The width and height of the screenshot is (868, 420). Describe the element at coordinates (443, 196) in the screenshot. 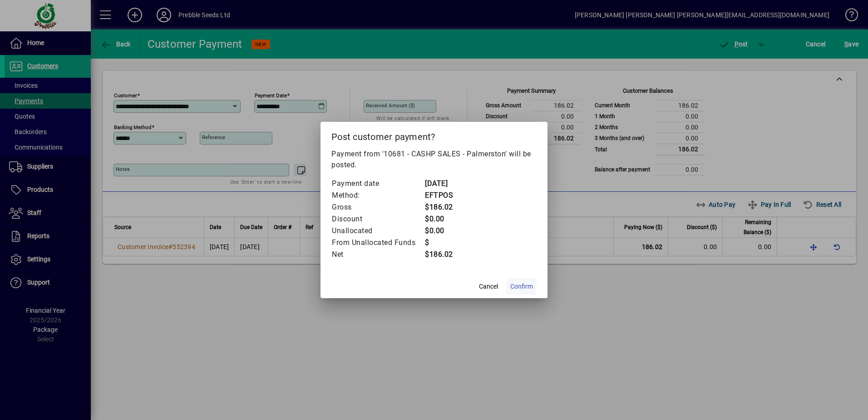

I see `td: EFTPOS` at that location.